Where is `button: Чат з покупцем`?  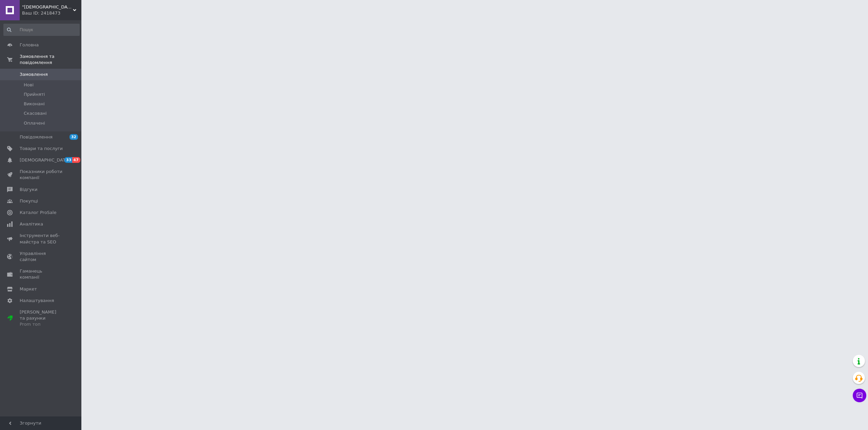 button: Чат з покупцем is located at coordinates (860, 396).